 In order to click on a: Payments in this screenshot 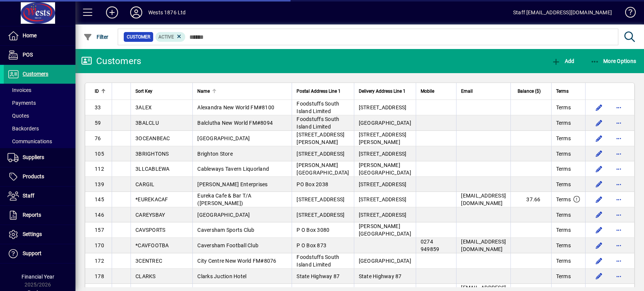, I will do `click(40, 103)`.